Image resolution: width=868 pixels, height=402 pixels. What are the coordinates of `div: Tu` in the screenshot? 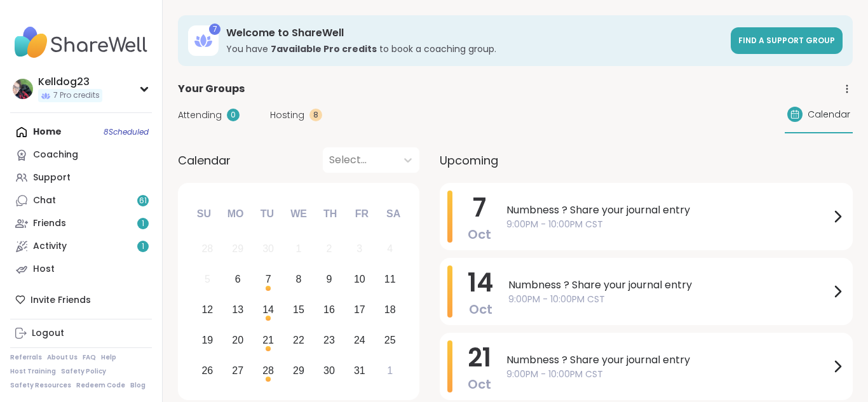 It's located at (267, 214).